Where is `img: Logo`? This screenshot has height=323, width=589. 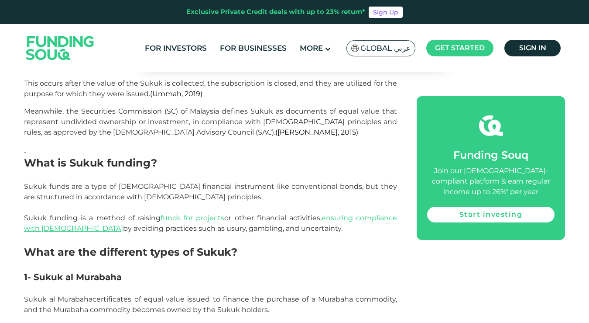
img: Logo is located at coordinates (60, 48).